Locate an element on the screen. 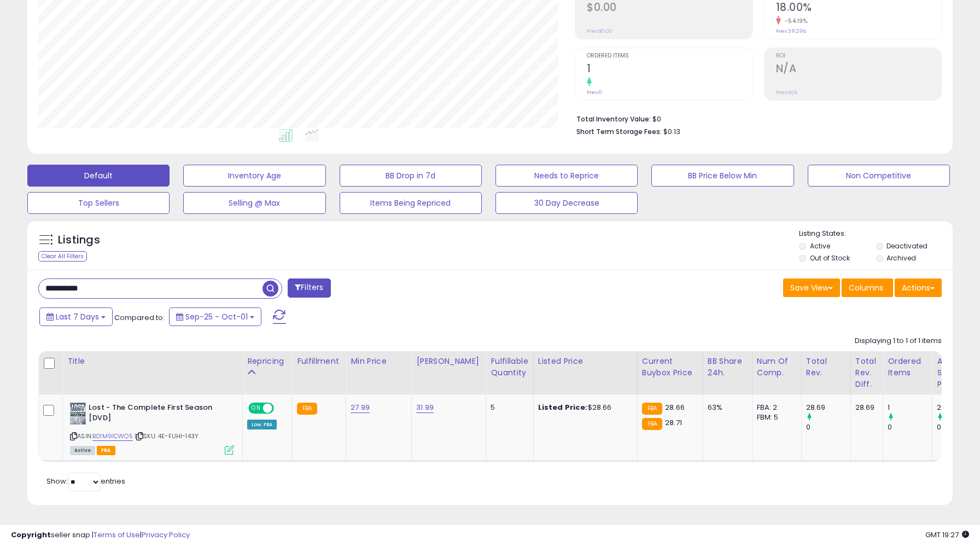 The height and width of the screenshot is (546, 980). div: ASIN: is located at coordinates (152, 428).